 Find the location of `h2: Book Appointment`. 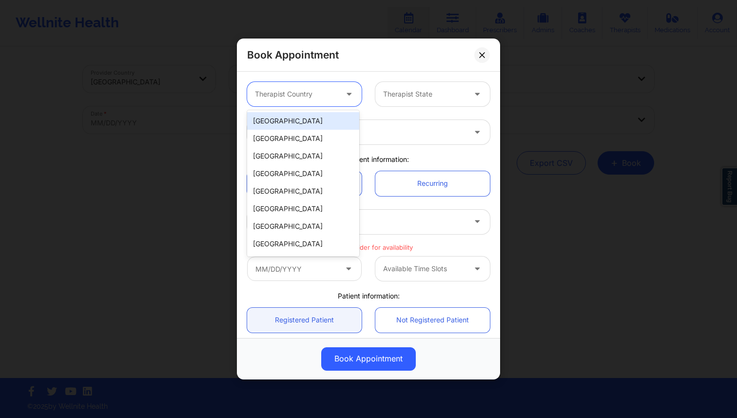

h2: Book Appointment is located at coordinates (293, 55).